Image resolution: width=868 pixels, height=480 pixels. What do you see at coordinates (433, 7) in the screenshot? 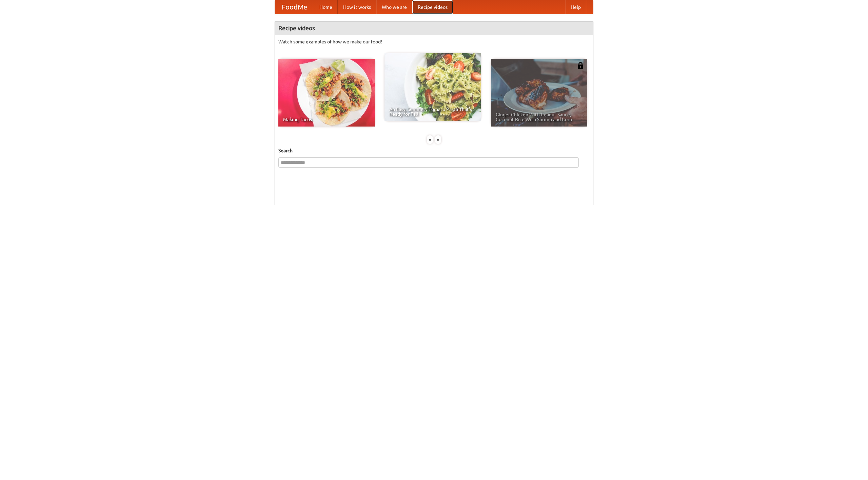
I see `a: Recipe videos` at bounding box center [433, 7].